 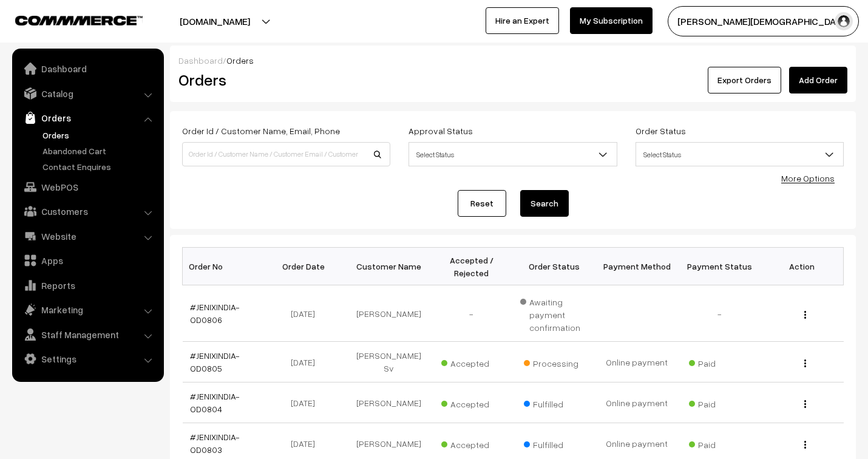 What do you see at coordinates (554, 313) in the screenshot?
I see `span: Awaiting payment confirmation` at bounding box center [554, 313].